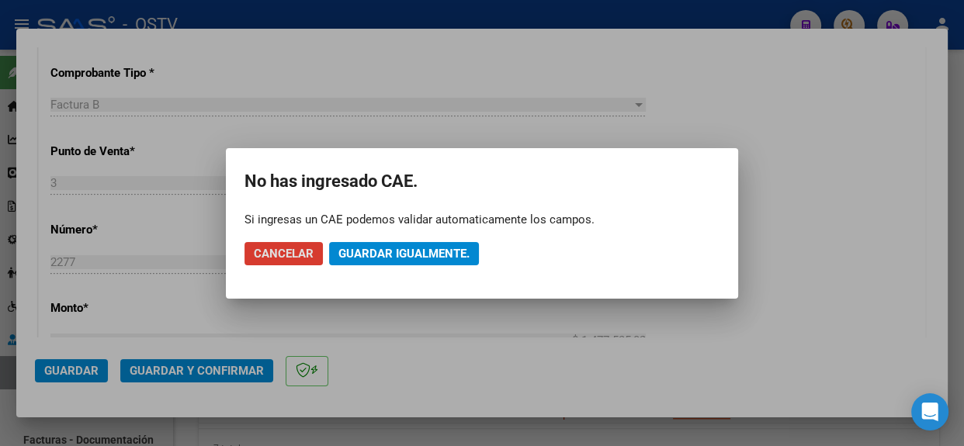 The width and height of the screenshot is (964, 446). What do you see at coordinates (404, 254) in the screenshot?
I see `span: Guardar igualmente.` at bounding box center [404, 254].